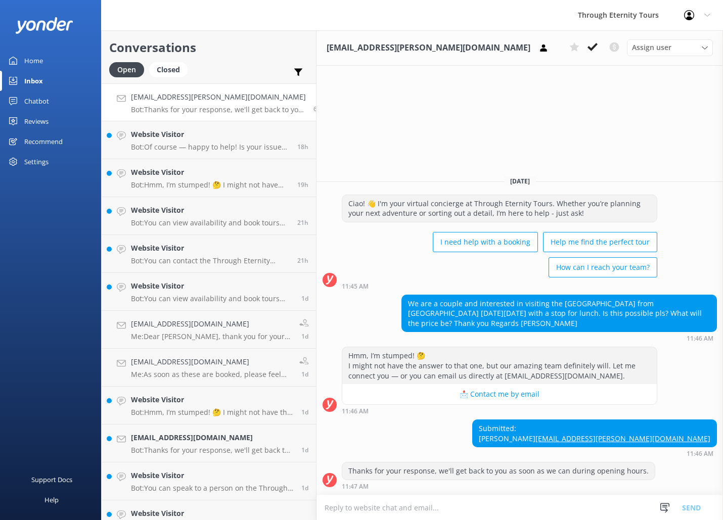  What do you see at coordinates (305, 488) in the screenshot?
I see `span: Sep 22 2025 06:59am (UTC +02:00) Europe/Amsterdam` at bounding box center [305, 488].